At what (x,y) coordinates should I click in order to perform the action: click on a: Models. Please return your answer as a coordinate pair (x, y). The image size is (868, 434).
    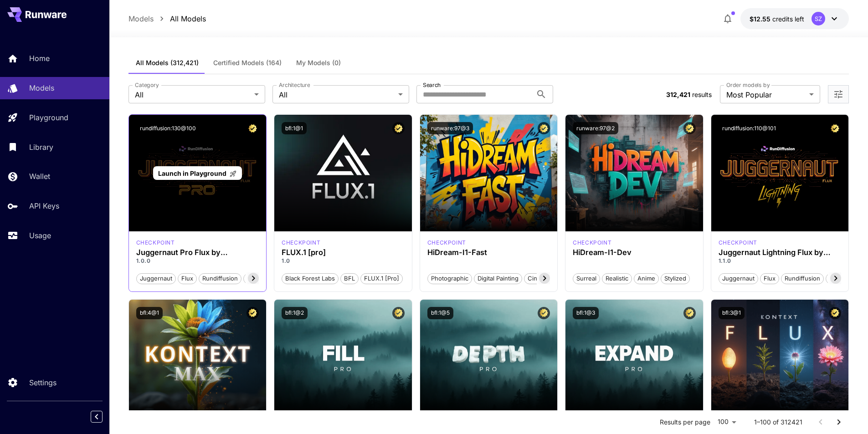
    Looking at the image, I should click on (141, 19).